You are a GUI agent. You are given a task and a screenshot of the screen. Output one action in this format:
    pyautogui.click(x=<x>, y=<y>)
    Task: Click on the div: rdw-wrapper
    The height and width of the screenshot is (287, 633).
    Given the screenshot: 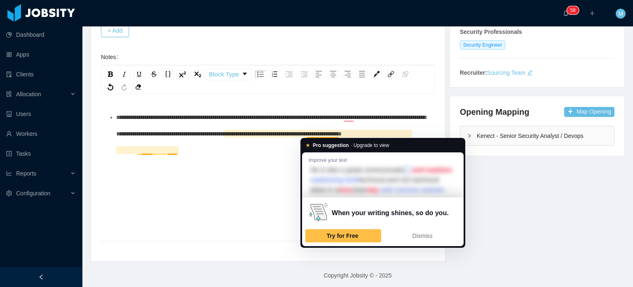 What is the action you would take?
    pyautogui.click(x=268, y=153)
    